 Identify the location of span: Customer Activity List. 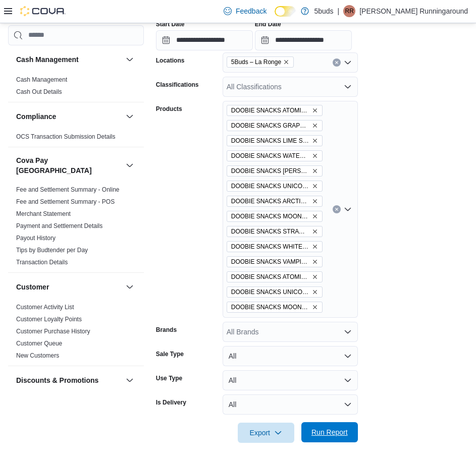
(45, 307).